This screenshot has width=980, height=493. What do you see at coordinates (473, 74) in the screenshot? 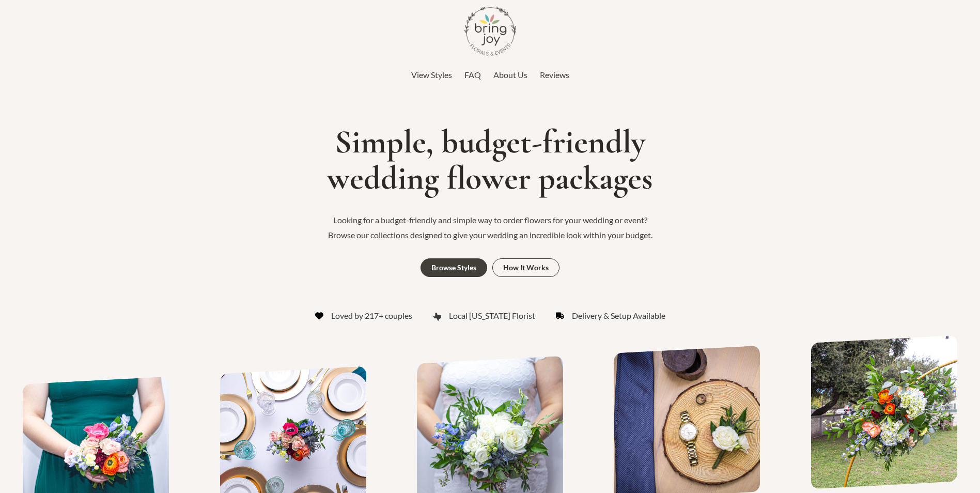
I see `span: FAQ` at bounding box center [473, 74].